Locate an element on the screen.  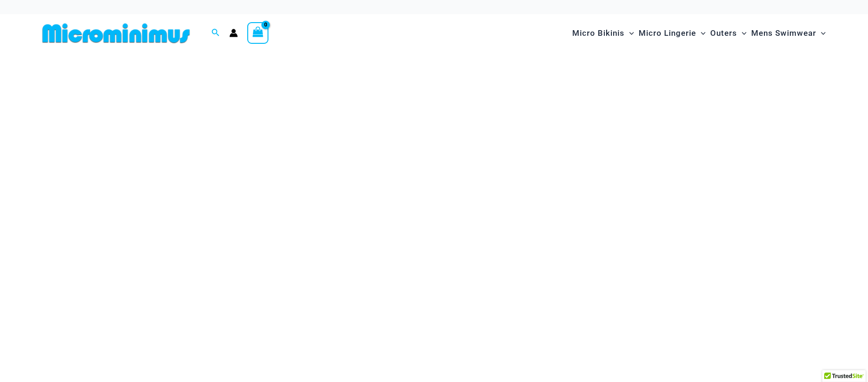
a: Mens SwimwearMenu ToggleMenu Toggle is located at coordinates (789, 33).